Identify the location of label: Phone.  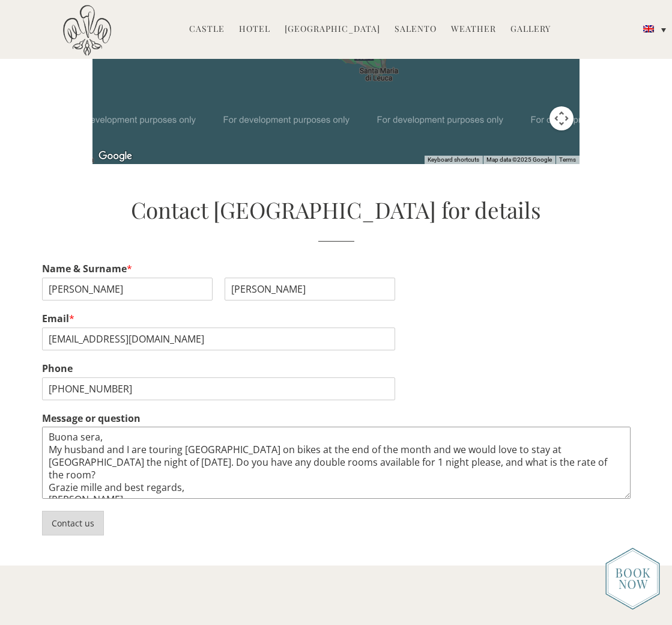
(337, 368).